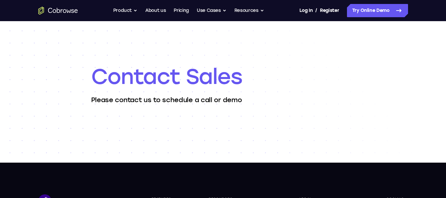  I want to click on button: Product, so click(125, 11).